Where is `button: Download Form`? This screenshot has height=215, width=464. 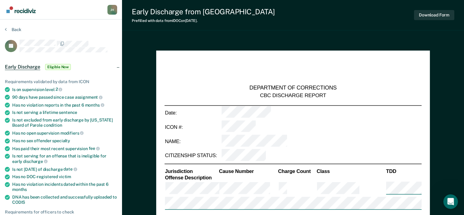
button: Download Form is located at coordinates (434, 15).